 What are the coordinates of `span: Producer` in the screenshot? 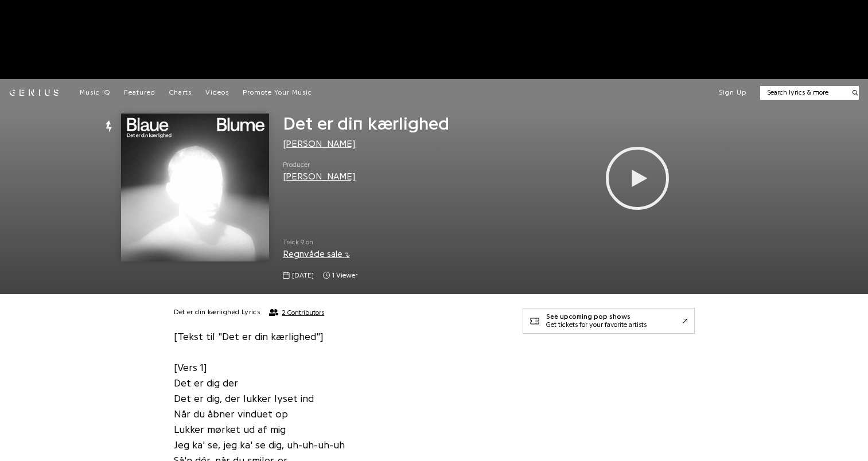 It's located at (319, 164).